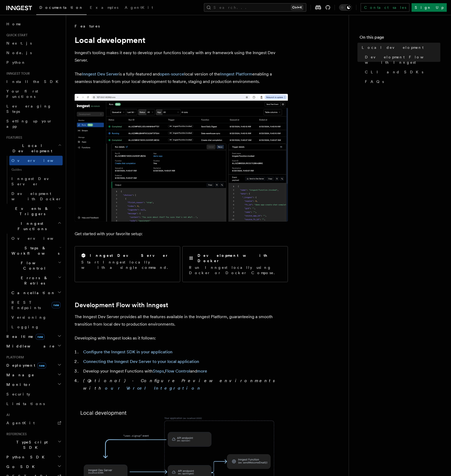 This screenshot has height=476, width=451. Describe the element at coordinates (33, 283) in the screenshot. I see `div: Inngest Functions` at that location.